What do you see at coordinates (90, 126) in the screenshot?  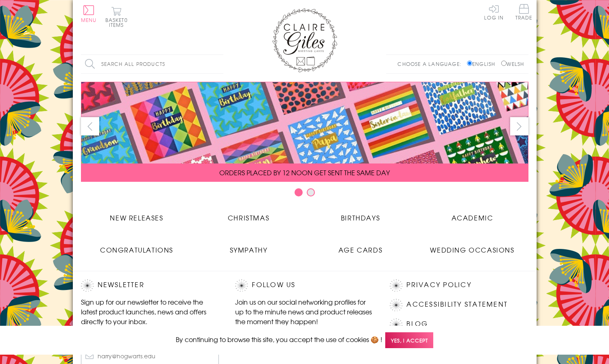 I see `button: prev` at bounding box center [90, 126].